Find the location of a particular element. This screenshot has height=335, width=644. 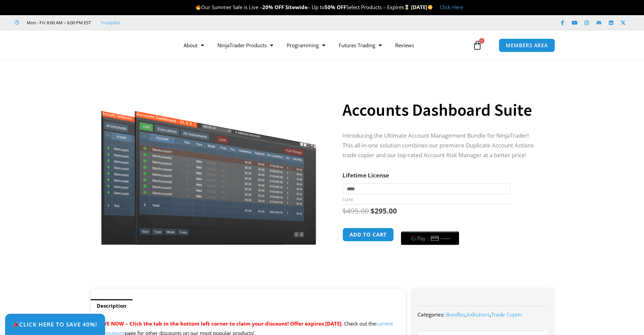

a: About is located at coordinates (194, 45).